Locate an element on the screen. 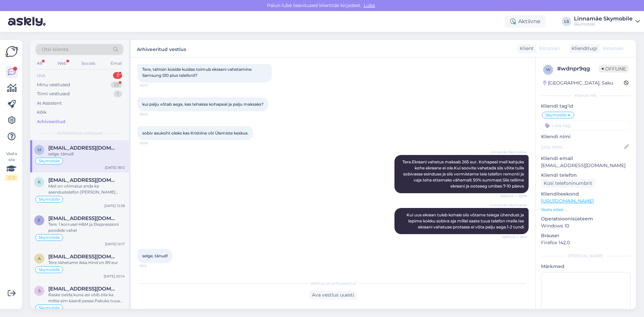  span: selge, tänud! is located at coordinates (155, 256).